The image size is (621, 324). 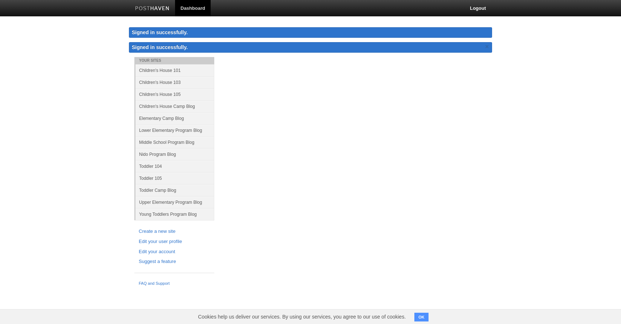 What do you see at coordinates (175, 118) in the screenshot?
I see `a: Elementary Camp Blog` at bounding box center [175, 118].